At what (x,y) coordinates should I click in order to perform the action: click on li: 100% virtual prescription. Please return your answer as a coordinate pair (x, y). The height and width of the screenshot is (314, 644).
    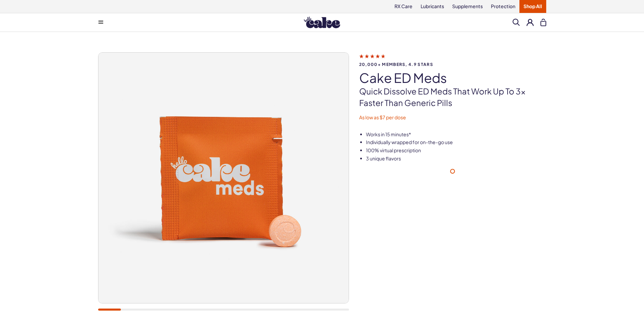
    Looking at the image, I should click on (456, 151).